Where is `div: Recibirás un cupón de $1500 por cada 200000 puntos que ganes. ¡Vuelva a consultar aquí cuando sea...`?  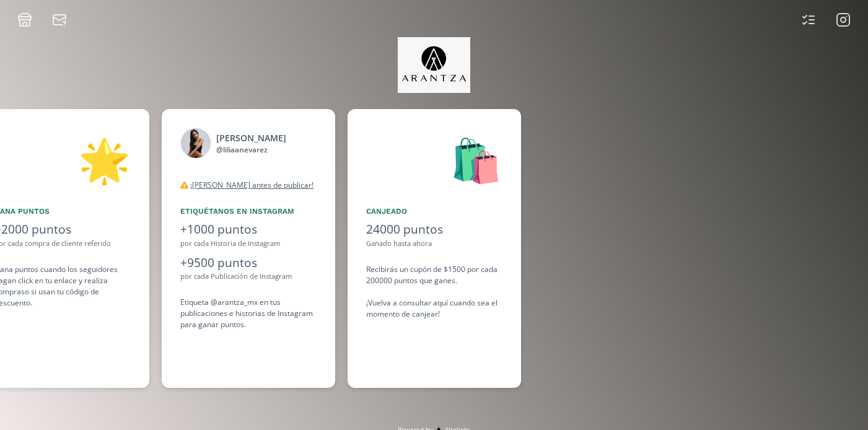 div: Recibirás un cupón de $1500 por cada 200000 puntos que ganes. ¡Vuelva a consultar aquí cuando sea... is located at coordinates (434, 292).